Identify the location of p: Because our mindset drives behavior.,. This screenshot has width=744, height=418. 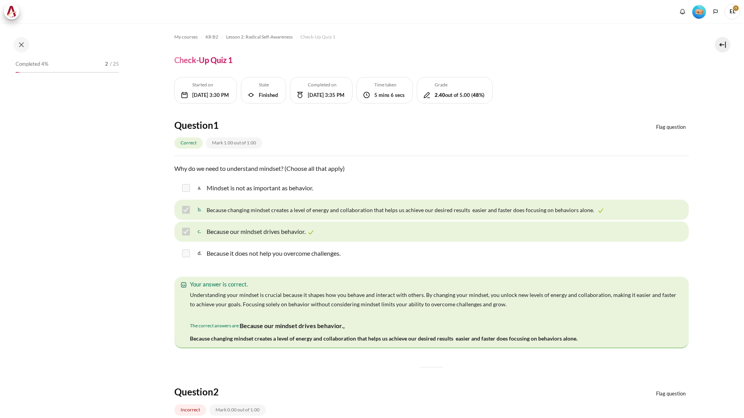
(292, 326).